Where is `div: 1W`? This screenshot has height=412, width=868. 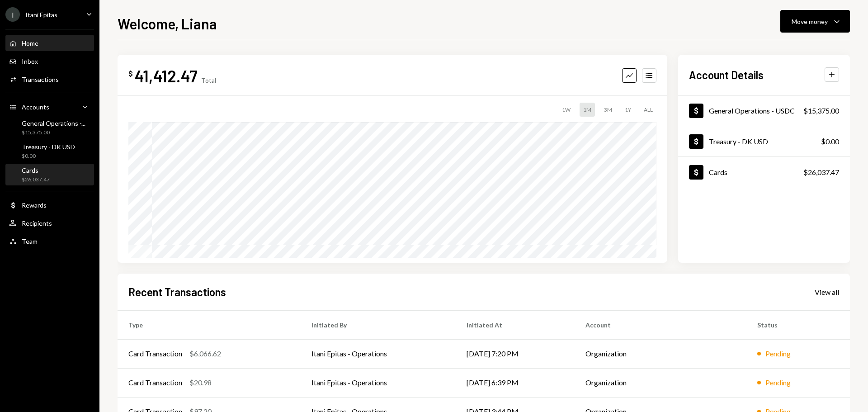
div: 1W is located at coordinates (567, 110).